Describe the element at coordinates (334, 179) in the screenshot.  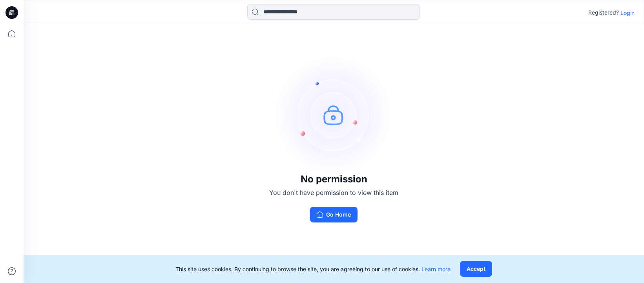
I see `h3: No permission` at that location.